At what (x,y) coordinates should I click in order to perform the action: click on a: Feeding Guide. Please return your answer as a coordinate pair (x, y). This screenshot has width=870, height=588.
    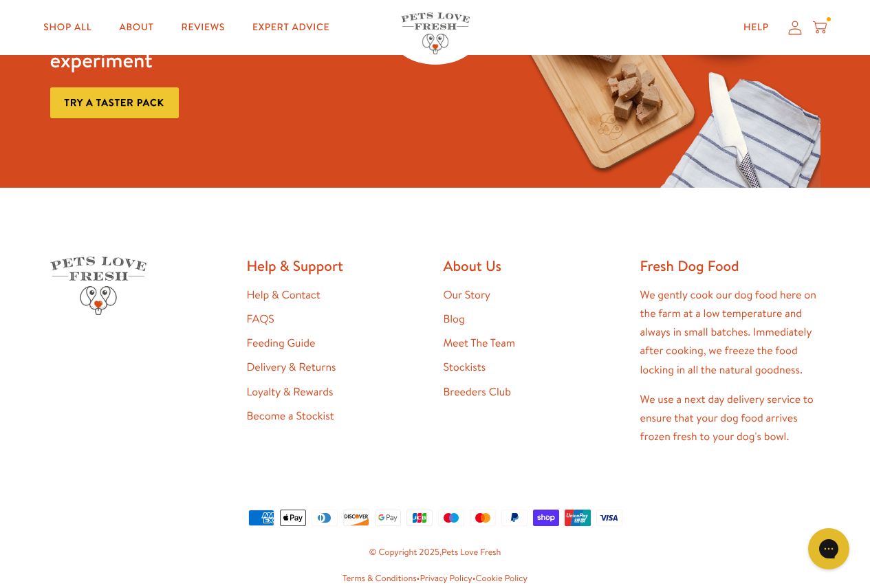
    Looking at the image, I should click on (281, 343).